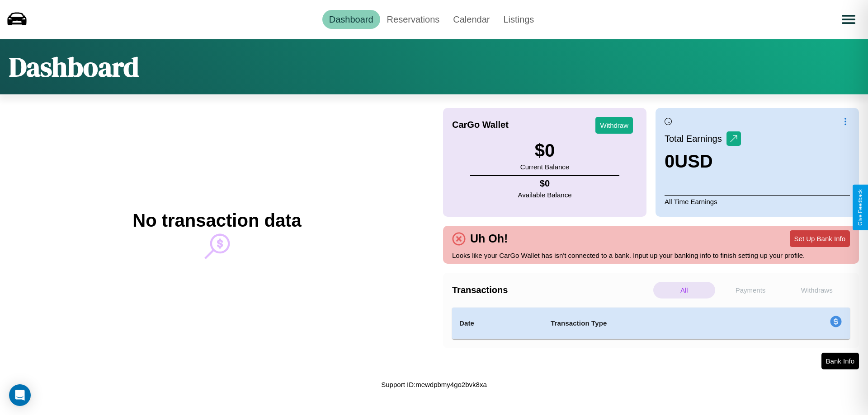  Describe the element at coordinates (544, 195) in the screenshot. I see `p: Available Balance` at that location.